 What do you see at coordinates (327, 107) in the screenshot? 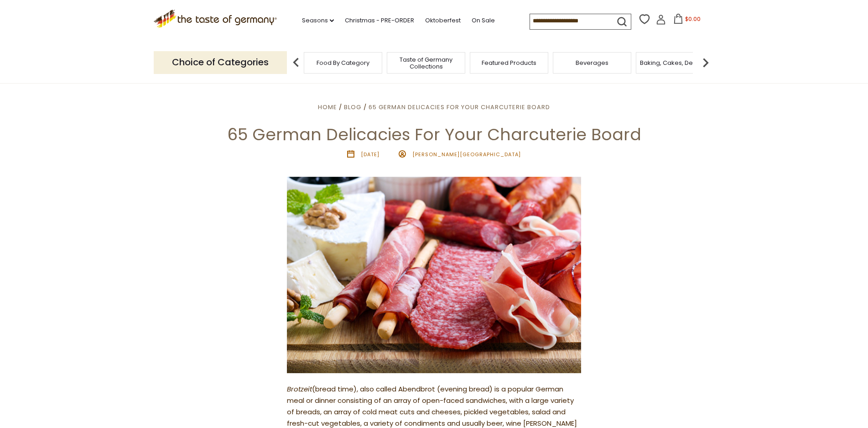
I see `span: Home` at bounding box center [327, 107].